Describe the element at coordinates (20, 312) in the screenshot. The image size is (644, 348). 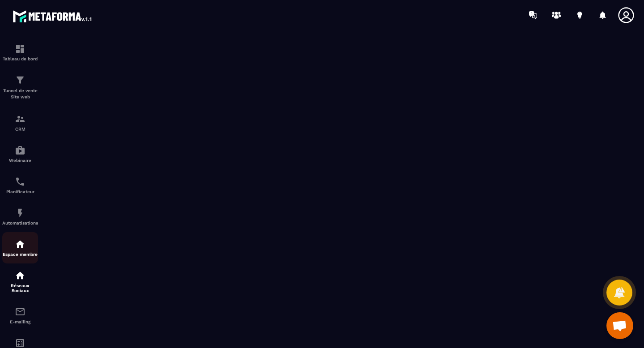
I see `img: email` at that location.